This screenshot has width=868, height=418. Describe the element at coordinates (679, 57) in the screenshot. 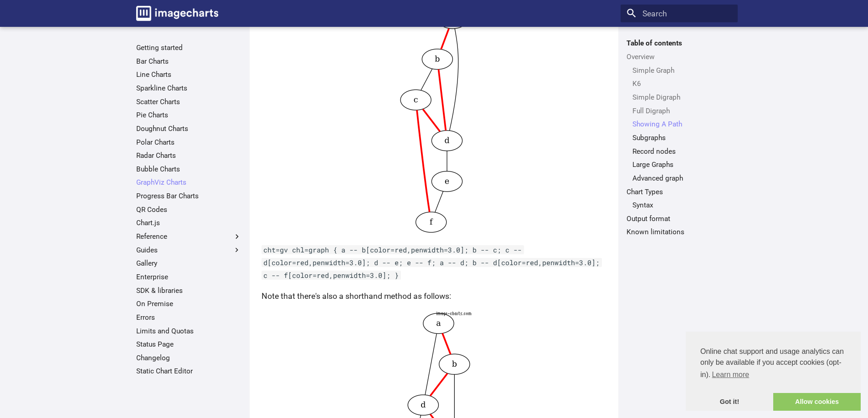

I see `a: Overview` at that location.